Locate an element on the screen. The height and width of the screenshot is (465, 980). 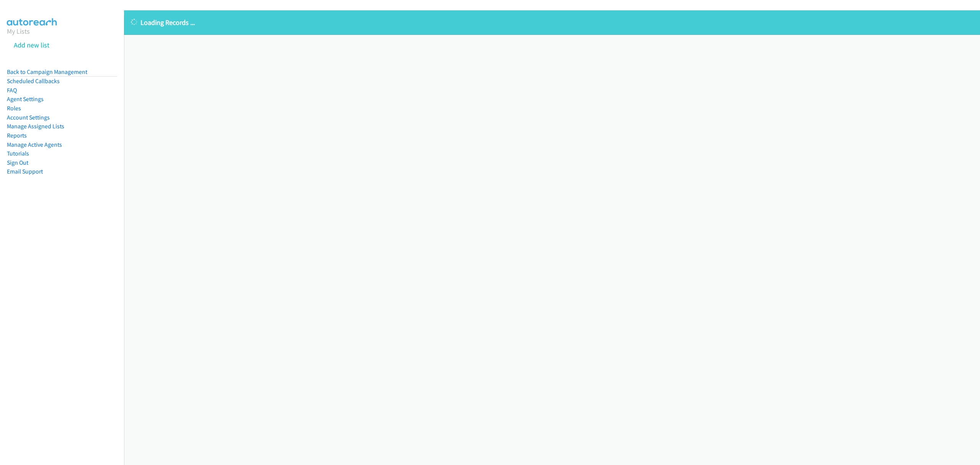
a: Account Settings is located at coordinates (28, 117).